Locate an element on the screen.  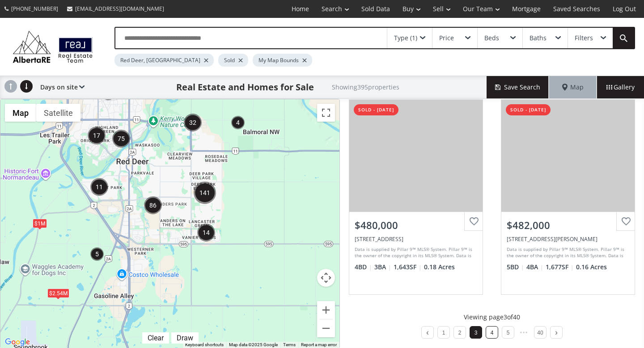
div: 75 is located at coordinates (121, 138).